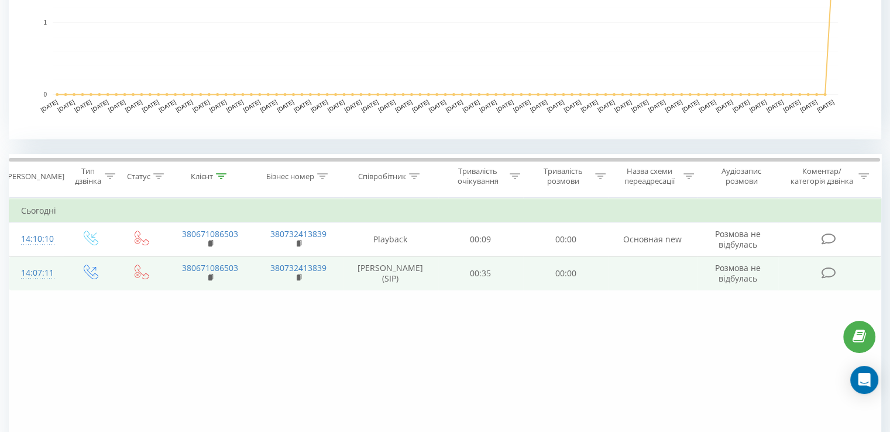 This screenshot has width=890, height=432. Describe the element at coordinates (649, 176) in the screenshot. I see `div: Назва схеми переадресації` at that location.